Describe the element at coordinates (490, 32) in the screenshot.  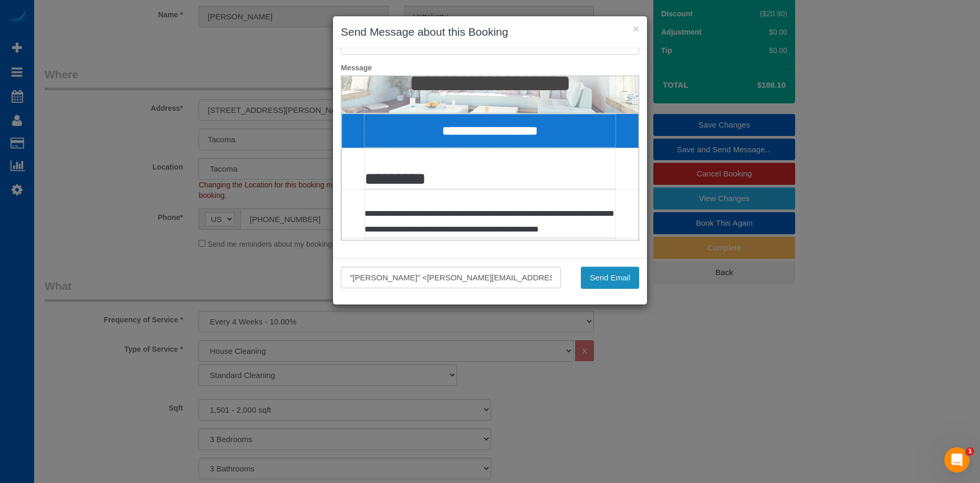
I see `h3: Send Message about this Booking` at that location.